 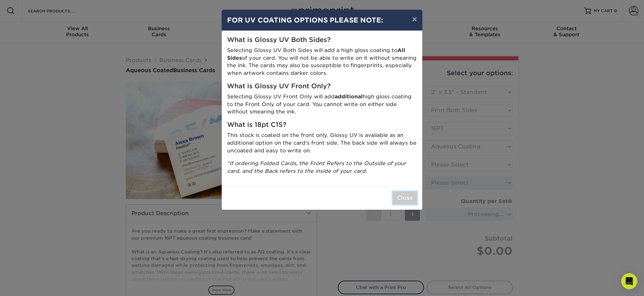 I want to click on button: Close, so click(x=405, y=198).